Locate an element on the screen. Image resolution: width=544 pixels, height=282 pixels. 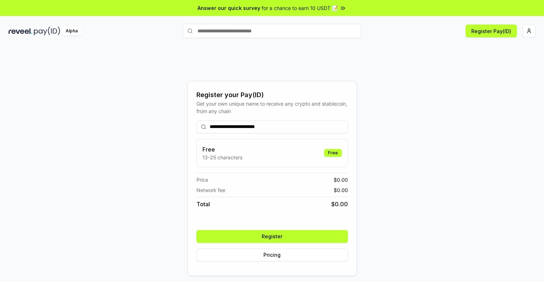
img: reveel_dark is located at coordinates (20, 31).